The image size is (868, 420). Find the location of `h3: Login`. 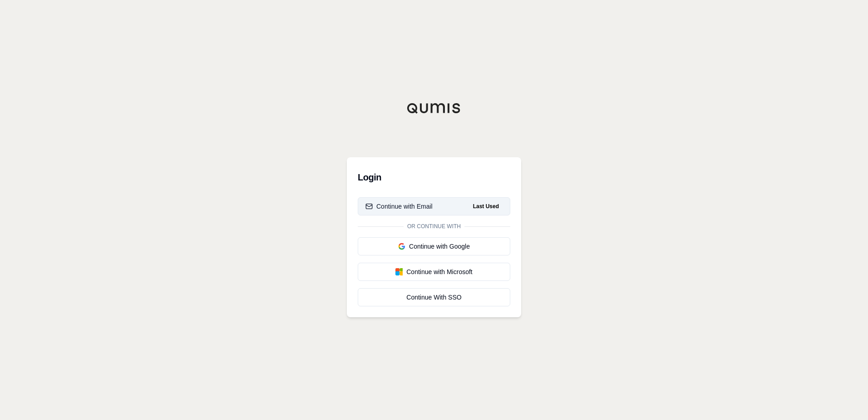

h3: Login is located at coordinates (434, 177).